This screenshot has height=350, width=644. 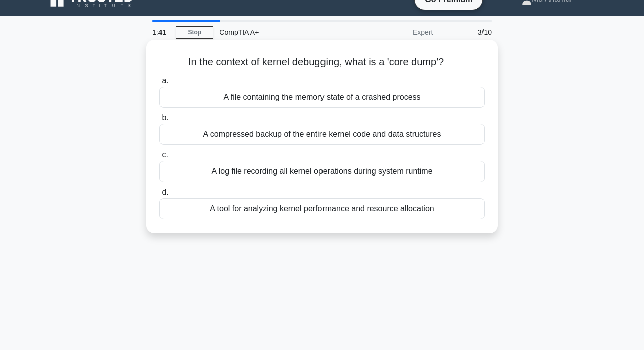 What do you see at coordinates (468, 32) in the screenshot?
I see `div: 3/10` at bounding box center [468, 32].